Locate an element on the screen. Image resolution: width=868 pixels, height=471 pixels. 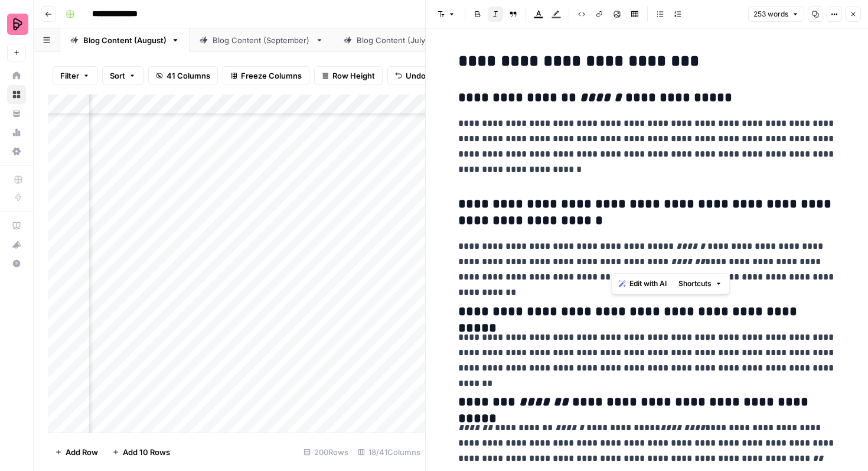
span: Undo is located at coordinates (416, 76).